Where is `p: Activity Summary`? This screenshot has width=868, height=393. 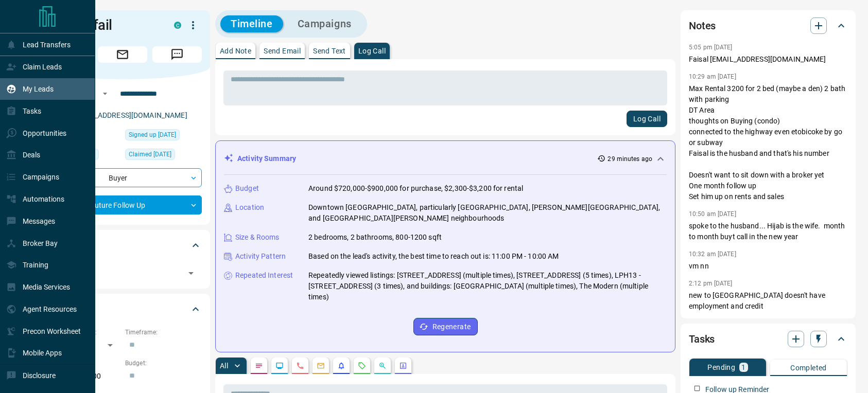 p: Activity Summary is located at coordinates (267, 158).